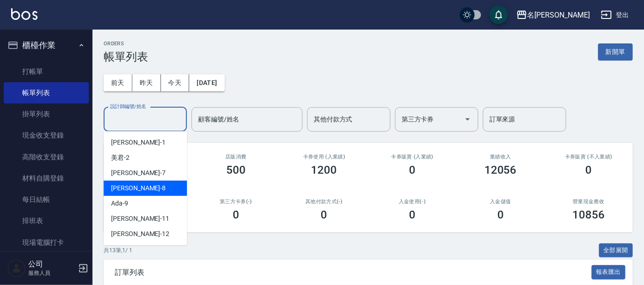  What do you see at coordinates (615, 15) in the screenshot?
I see `button: 登出` at bounding box center [615, 15].